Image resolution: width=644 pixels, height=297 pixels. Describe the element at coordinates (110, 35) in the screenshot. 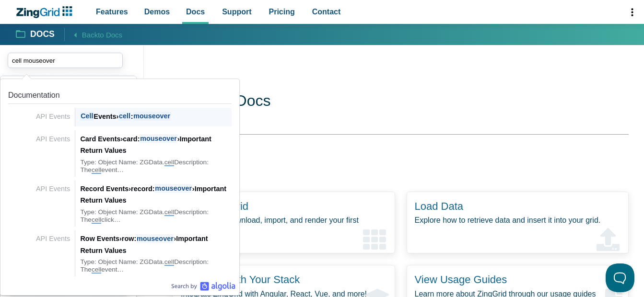

I see `span: to Docs` at that location.